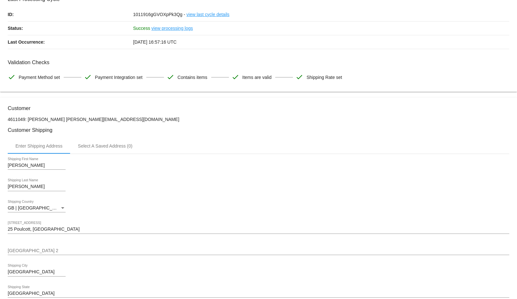  I want to click on input: Shipping First Name, so click(37, 166).